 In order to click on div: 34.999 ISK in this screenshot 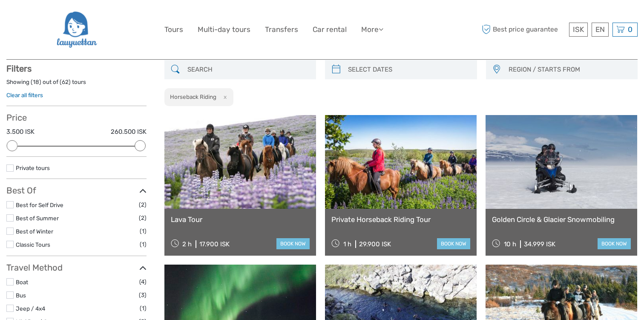, I will do `click(540, 244)`.